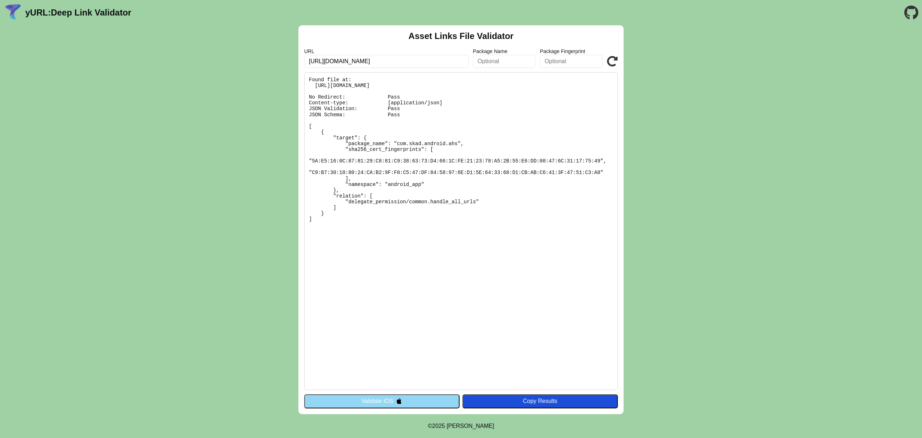 Image resolution: width=922 pixels, height=438 pixels. Describe the element at coordinates (504, 51) in the screenshot. I see `label: Package Name` at that location.